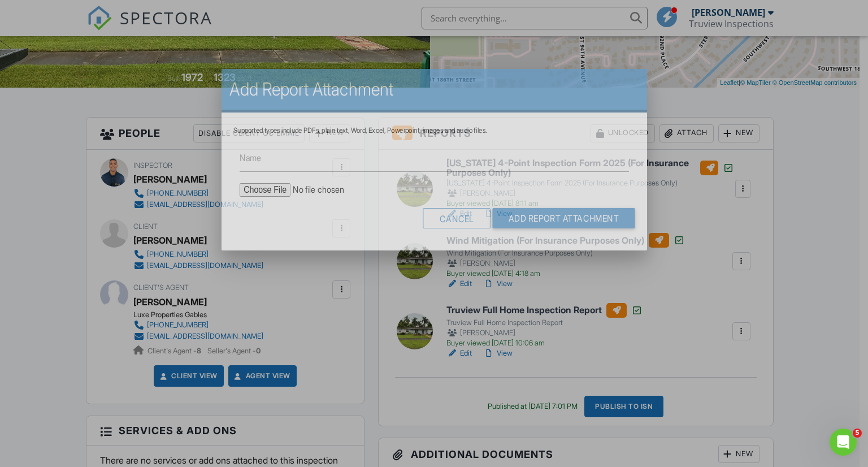  Describe the element at coordinates (563, 218) in the screenshot. I see `input: Add Report Attachment` at that location.